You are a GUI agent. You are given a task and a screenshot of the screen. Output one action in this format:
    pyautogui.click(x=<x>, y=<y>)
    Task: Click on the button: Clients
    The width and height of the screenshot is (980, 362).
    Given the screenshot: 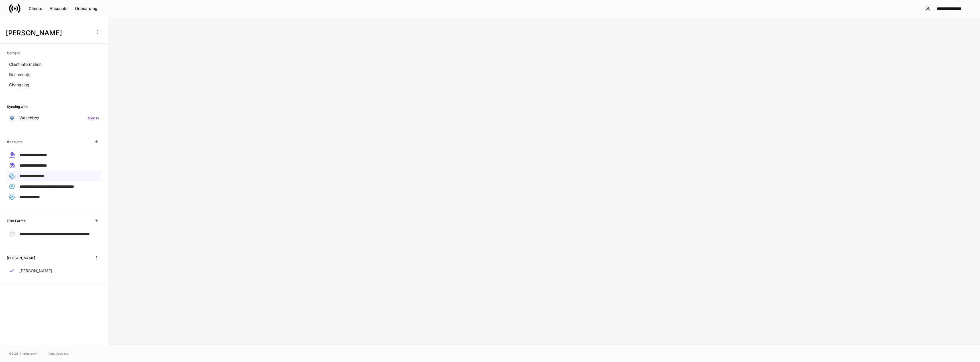 What is the action you would take?
    pyautogui.click(x=36, y=9)
    